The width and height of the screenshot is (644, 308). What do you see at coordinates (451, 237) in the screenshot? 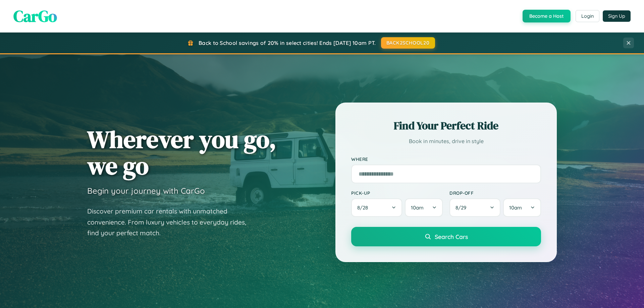
I see `span: Search Cars` at bounding box center [451, 237].